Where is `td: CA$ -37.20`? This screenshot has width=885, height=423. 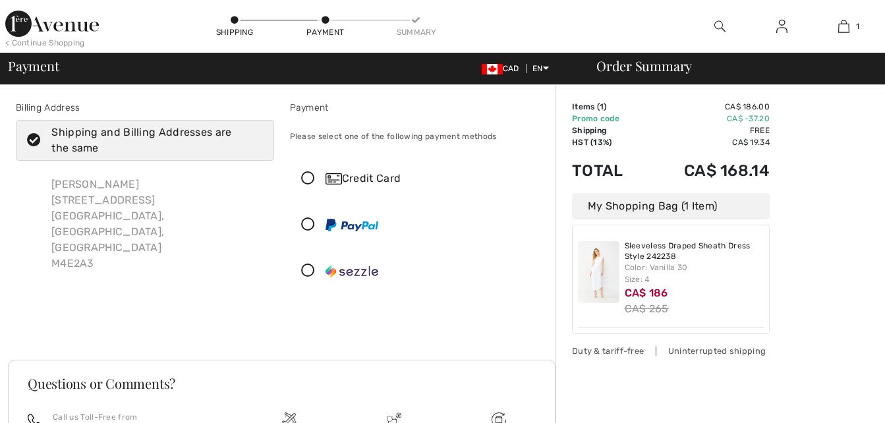
td: CA$ -37.20 is located at coordinates (708, 119).